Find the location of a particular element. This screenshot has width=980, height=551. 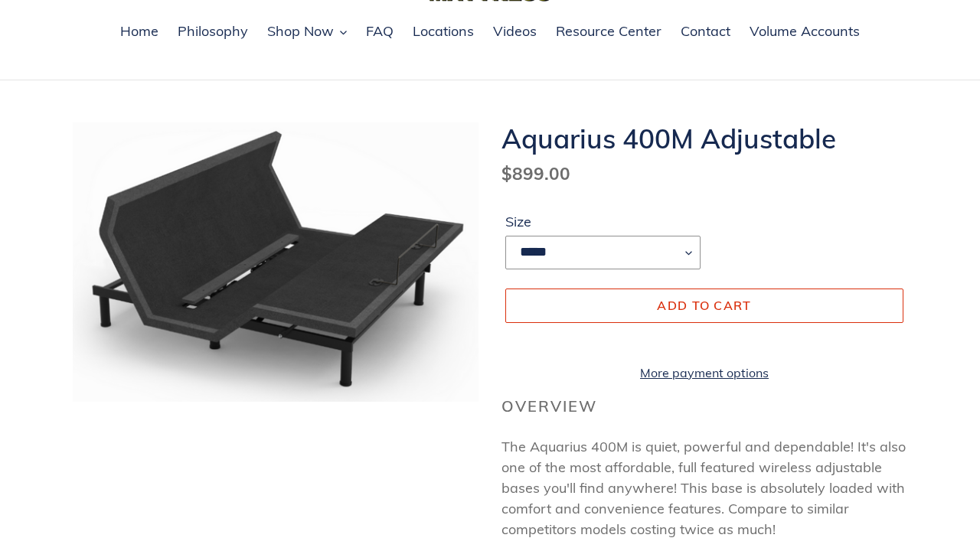

a: Volume Accounts is located at coordinates (805, 32).